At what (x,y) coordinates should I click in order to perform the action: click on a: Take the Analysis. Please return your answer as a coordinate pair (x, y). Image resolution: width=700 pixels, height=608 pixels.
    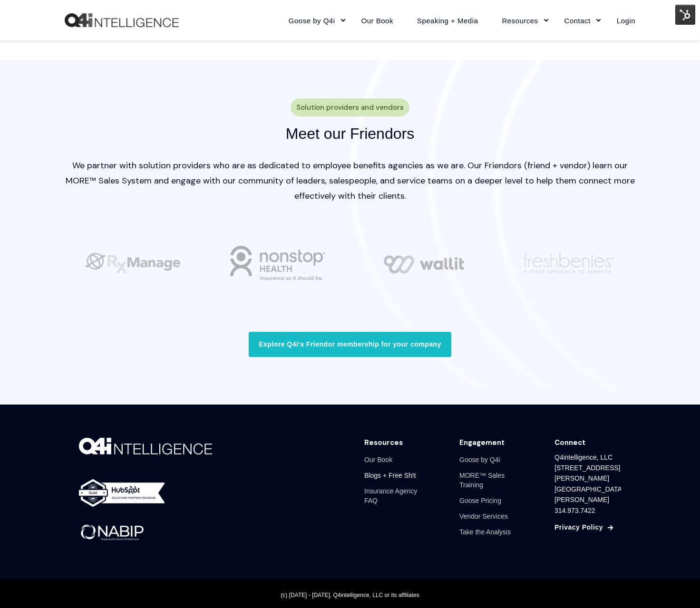
    Looking at the image, I should click on (485, 532).